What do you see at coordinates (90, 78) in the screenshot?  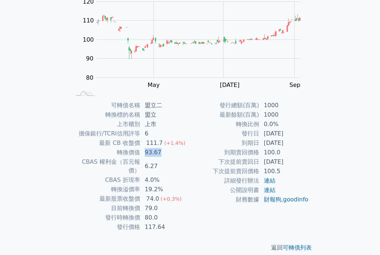 I see `tspan: 80` at bounding box center [90, 78].